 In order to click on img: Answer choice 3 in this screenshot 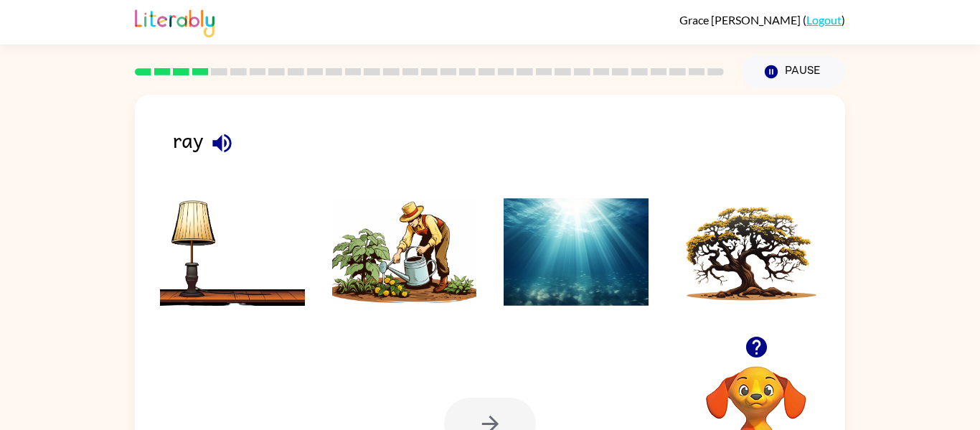, I will do `click(576, 252)`.